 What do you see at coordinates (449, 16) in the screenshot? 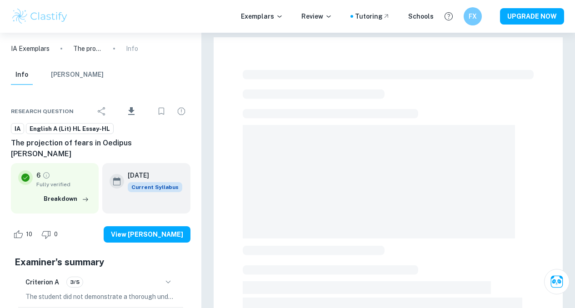
I see `button: Help and Feedback` at bounding box center [449, 16].